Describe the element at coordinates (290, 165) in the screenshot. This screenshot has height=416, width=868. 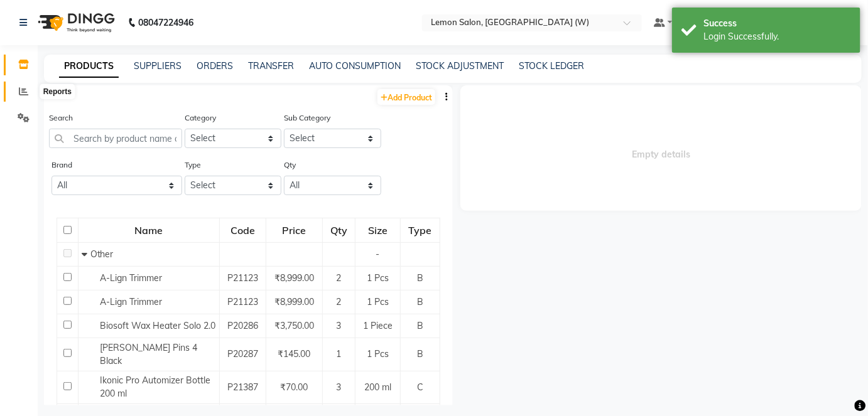
I see `label: Qty` at that location.